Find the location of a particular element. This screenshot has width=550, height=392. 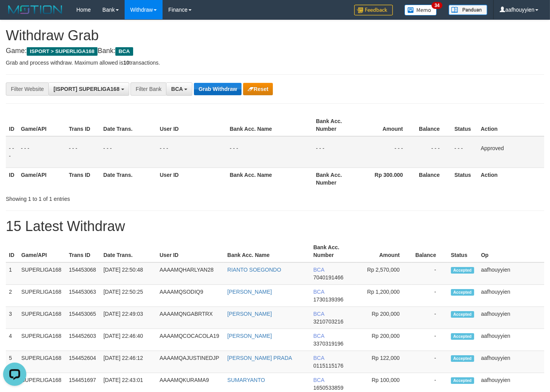

th: Rp 300.000 is located at coordinates (387, 178).